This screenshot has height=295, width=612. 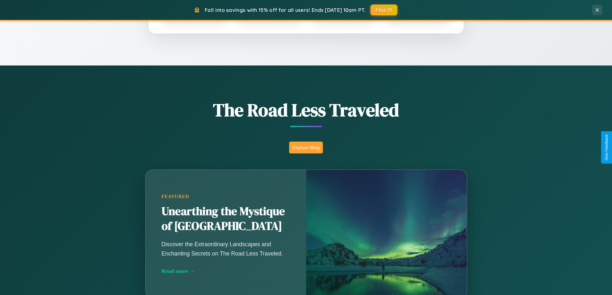 What do you see at coordinates (306, 110) in the screenshot?
I see `h1: The Road Less Traveled` at bounding box center [306, 110].